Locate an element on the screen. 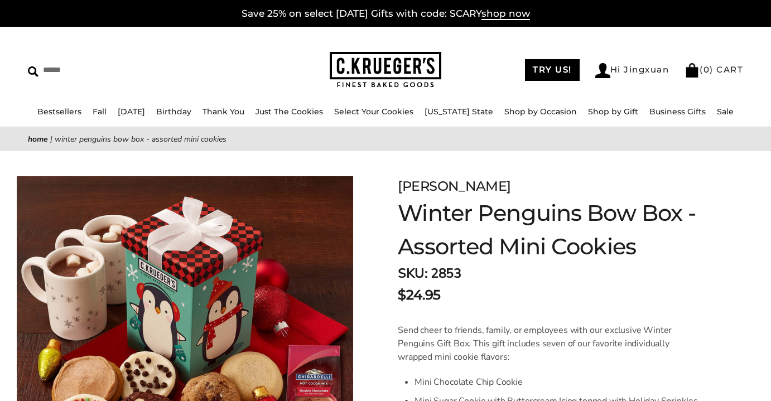 The width and height of the screenshot is (771, 401). span: 0 is located at coordinates (707, 69).